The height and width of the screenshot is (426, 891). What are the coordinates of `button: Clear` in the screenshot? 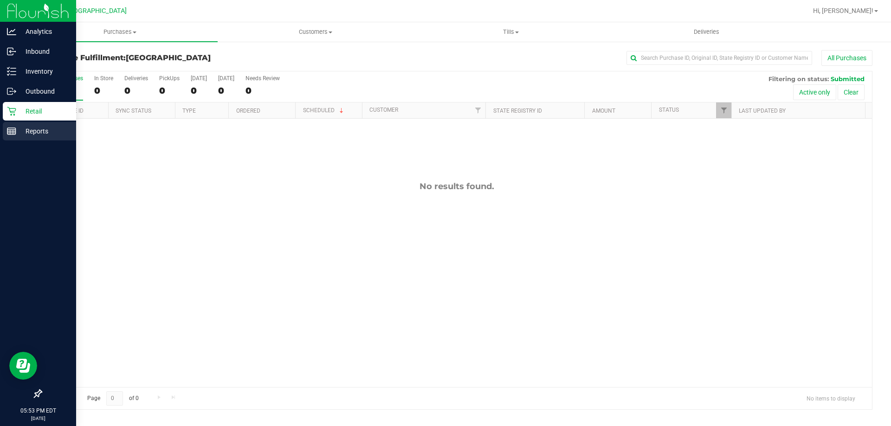 It's located at (851, 92).